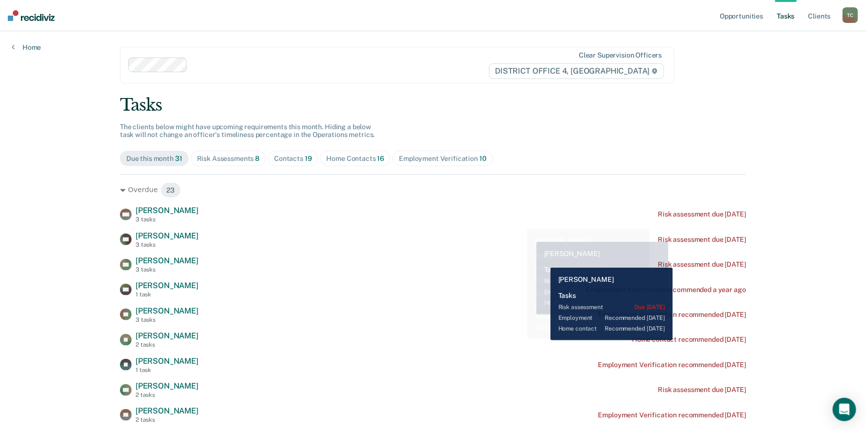 The height and width of the screenshot is (431, 866). I want to click on div: T C, so click(851, 15).